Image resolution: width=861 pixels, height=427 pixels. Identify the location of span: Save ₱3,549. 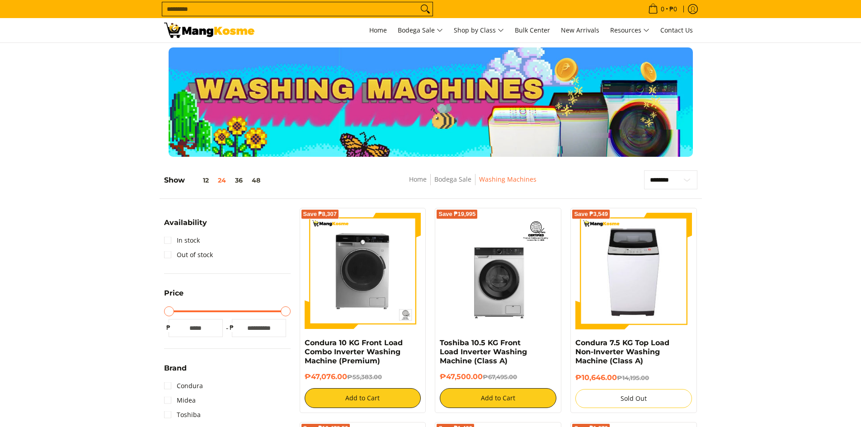
(591, 214).